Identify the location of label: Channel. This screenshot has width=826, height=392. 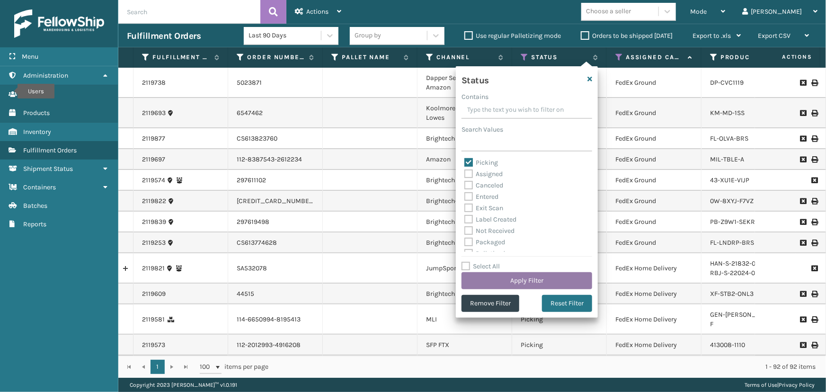
(465, 57).